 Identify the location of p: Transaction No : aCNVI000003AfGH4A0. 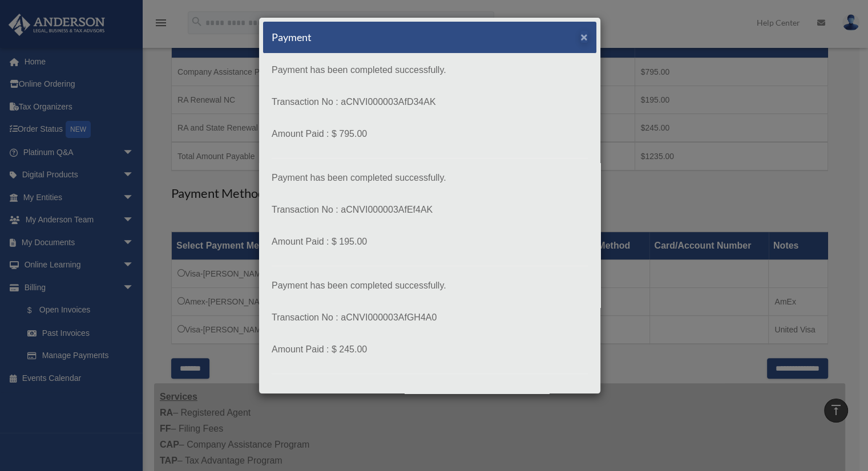
(430, 317).